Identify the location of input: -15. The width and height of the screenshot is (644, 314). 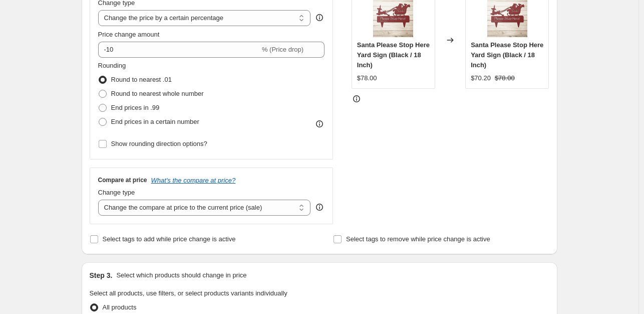
(178, 50).